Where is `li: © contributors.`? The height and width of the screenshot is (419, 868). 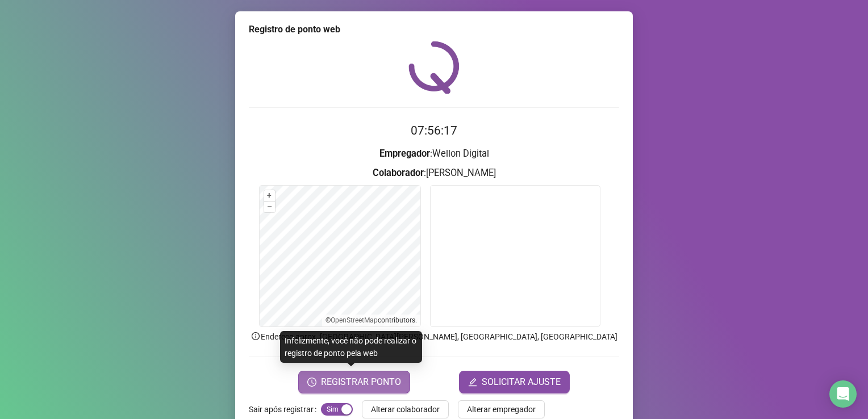
li: © contributors. is located at coordinates (371, 321).